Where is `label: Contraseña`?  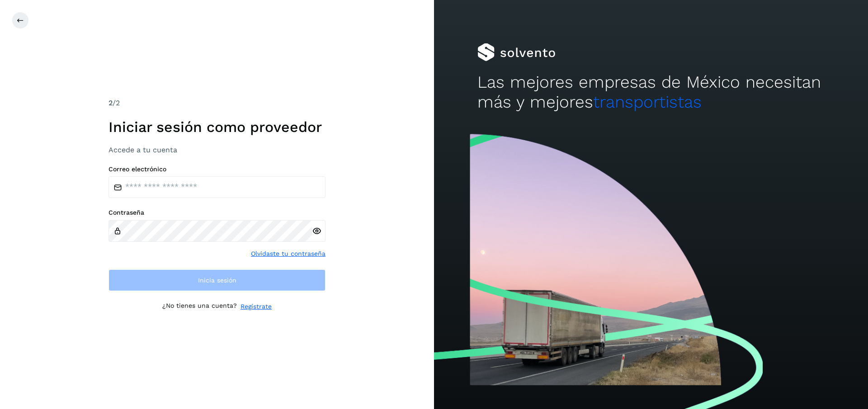
label: Contraseña is located at coordinates (217, 212).